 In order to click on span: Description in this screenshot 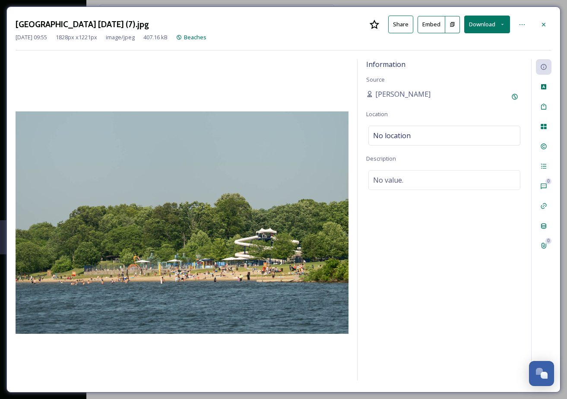, I will do `click(381, 158)`.